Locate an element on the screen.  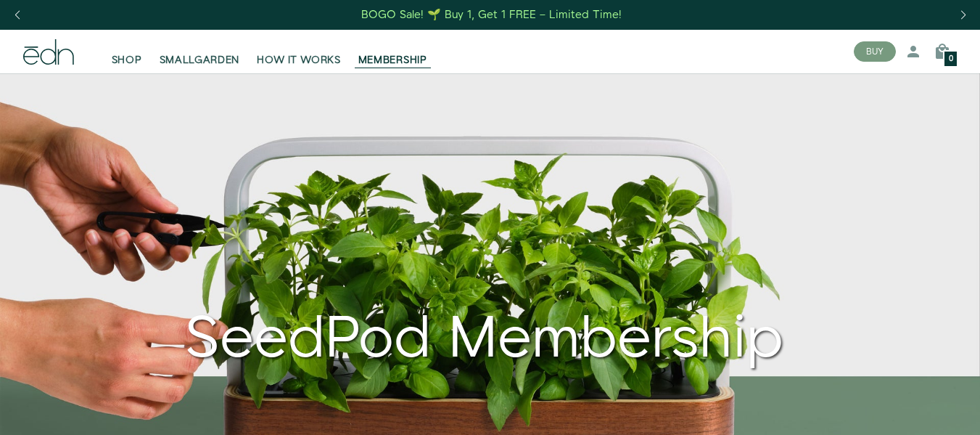
span: MEMBERSHIP is located at coordinates (392, 60).